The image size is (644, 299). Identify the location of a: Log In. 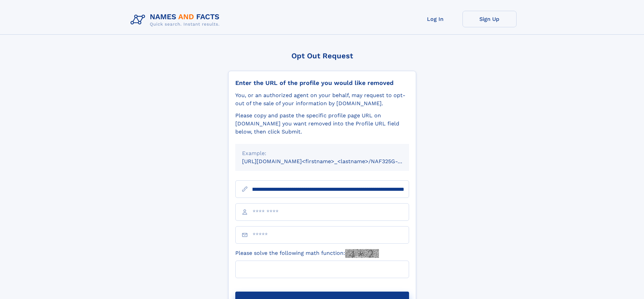
(435, 19).